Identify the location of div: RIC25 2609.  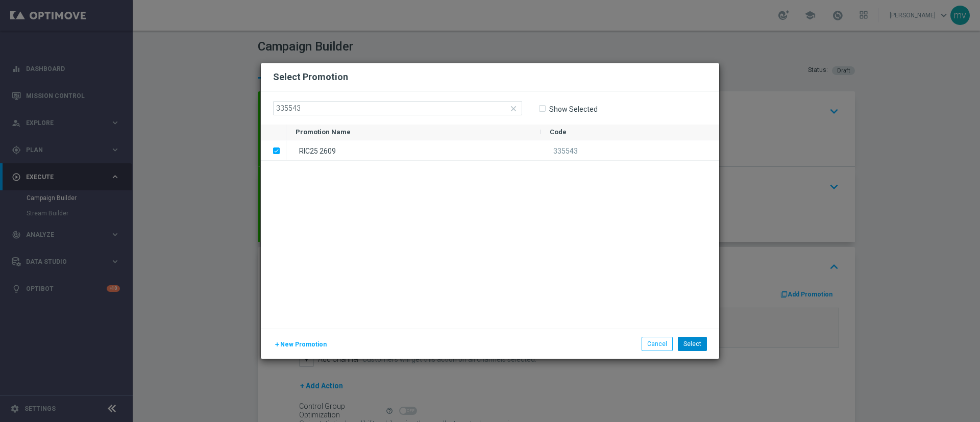
(413, 150).